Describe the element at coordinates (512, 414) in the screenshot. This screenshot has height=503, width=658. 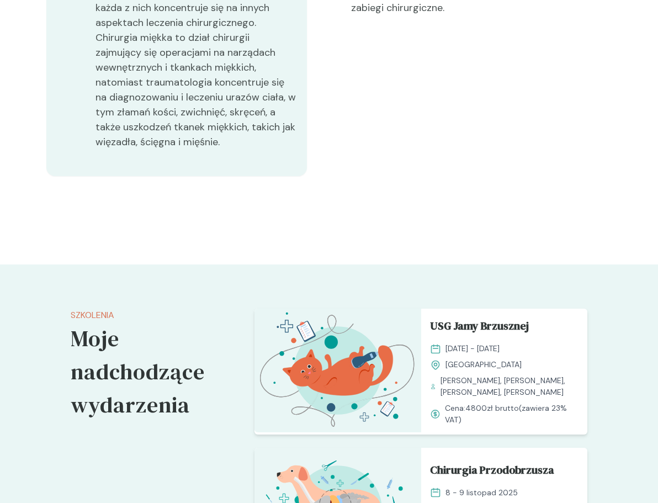
I see `span: Cena: (zawiera 23% VAT)` at that location.